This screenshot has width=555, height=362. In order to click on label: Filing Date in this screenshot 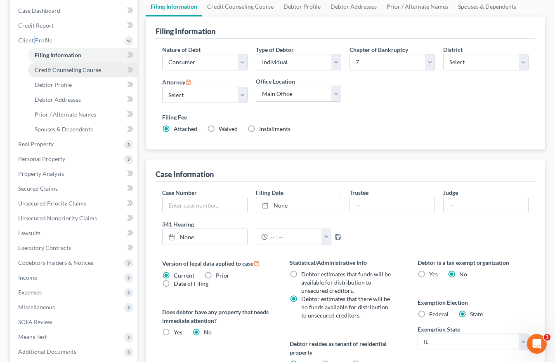, I will do `click(269, 193)`.